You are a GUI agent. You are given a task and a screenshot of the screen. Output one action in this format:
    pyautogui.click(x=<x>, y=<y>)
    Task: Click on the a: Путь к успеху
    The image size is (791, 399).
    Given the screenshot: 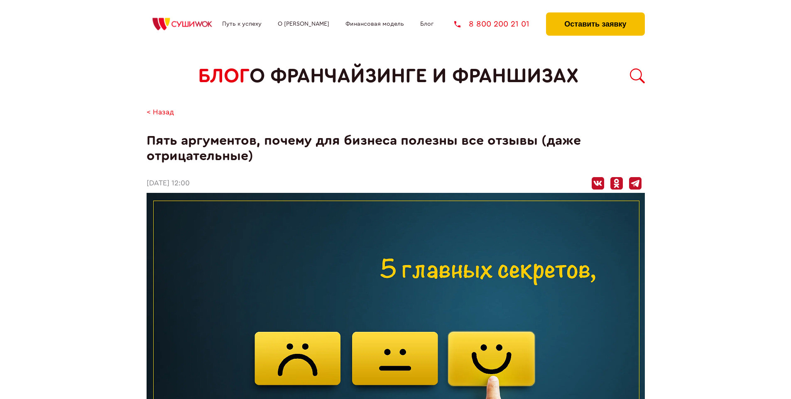 What is the action you would take?
    pyautogui.click(x=242, y=24)
    